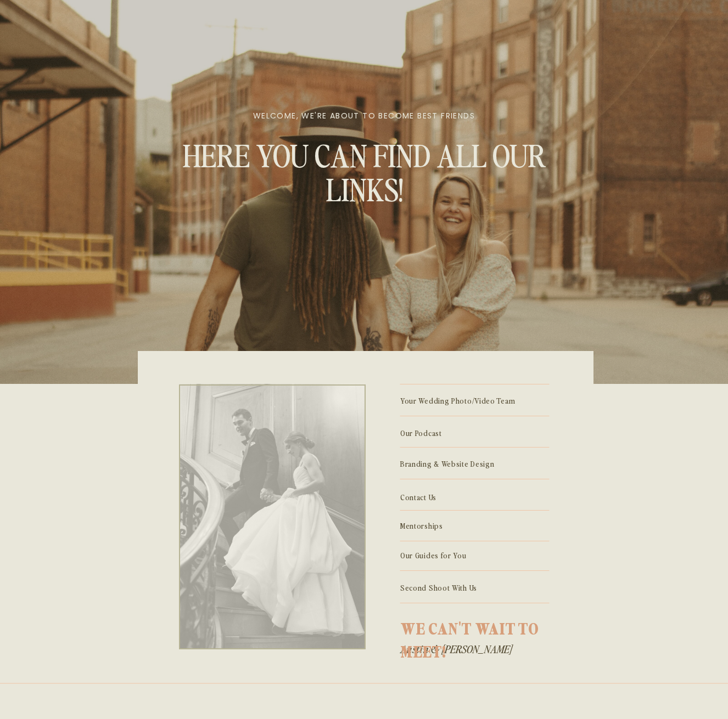 The height and width of the screenshot is (719, 728). What do you see at coordinates (474, 463) in the screenshot?
I see `a: Branding & Website Design` at bounding box center [474, 463].